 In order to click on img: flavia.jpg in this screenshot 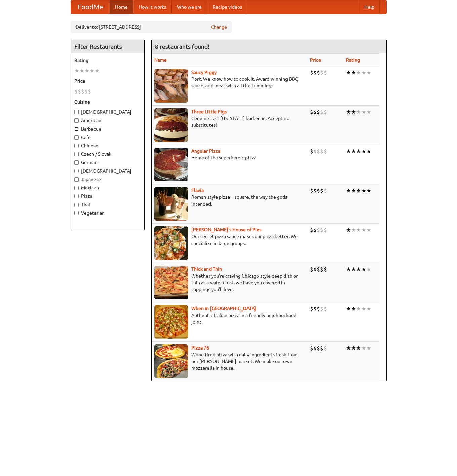, I will do `click(171, 204)`.